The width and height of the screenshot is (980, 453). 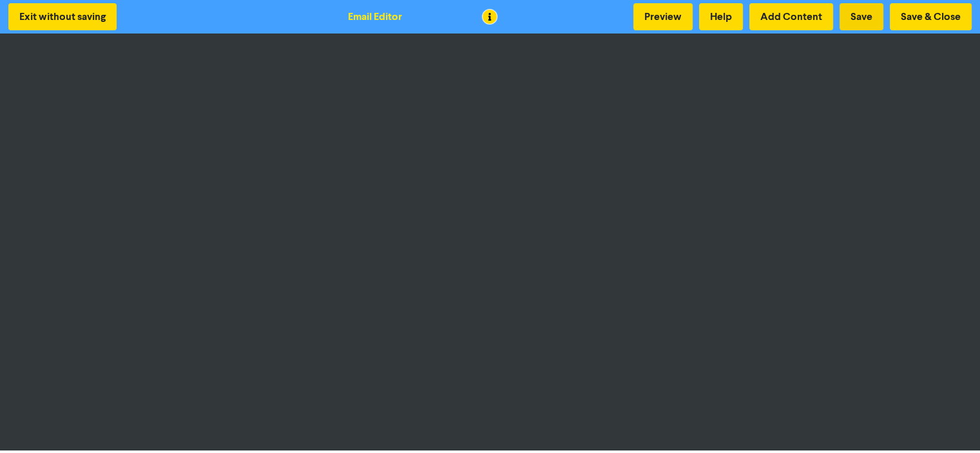 I want to click on div: Email Editor, so click(x=375, y=17).